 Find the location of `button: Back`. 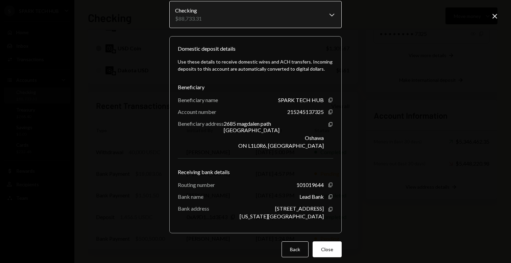

button: Back is located at coordinates (295, 249).